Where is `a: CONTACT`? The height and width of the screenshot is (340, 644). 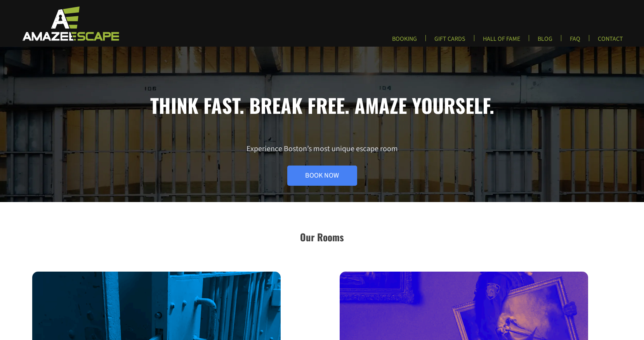 a: CONTACT is located at coordinates (610, 41).